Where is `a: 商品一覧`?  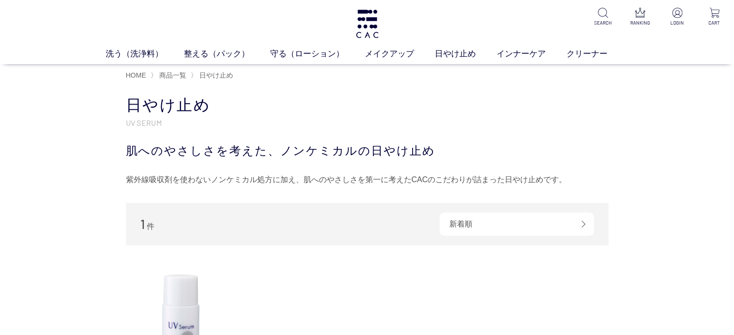 a: 商品一覧 is located at coordinates (172, 75).